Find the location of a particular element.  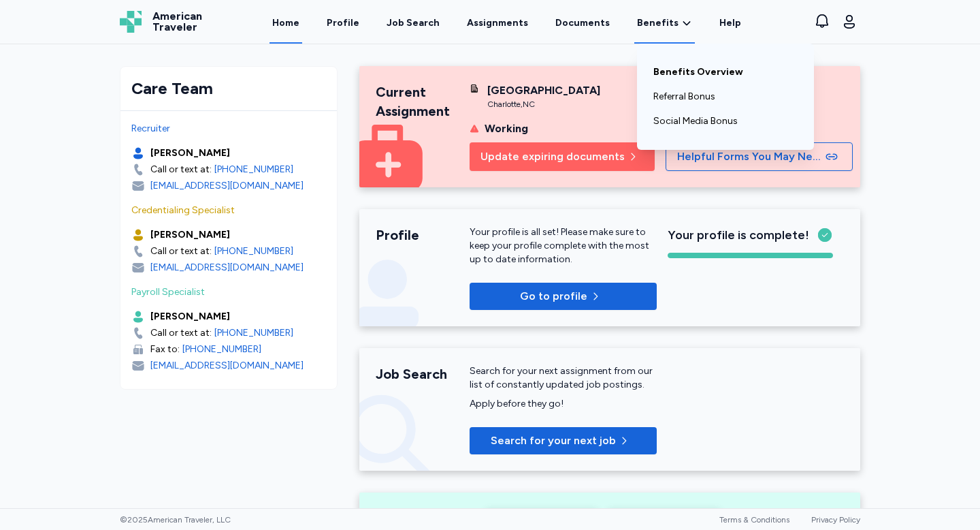

a: Benefits Overview is located at coordinates (726, 72).